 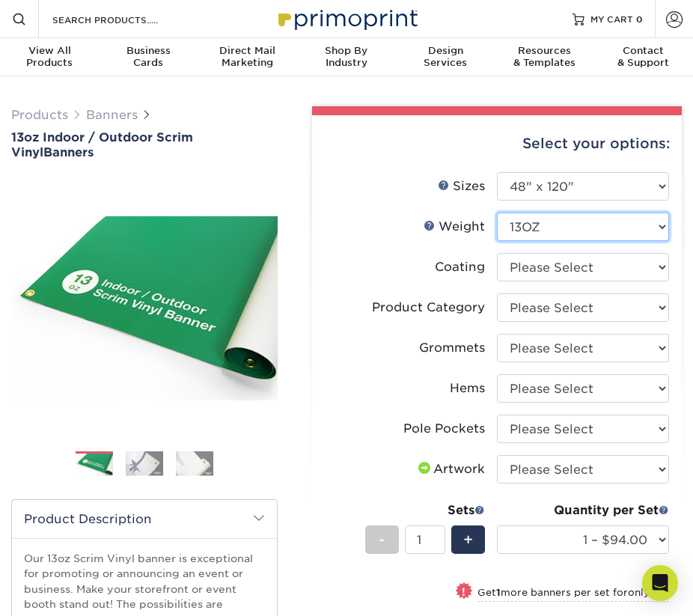 What do you see at coordinates (148, 58) in the screenshot?
I see `a: BusinessCards` at bounding box center [148, 58].